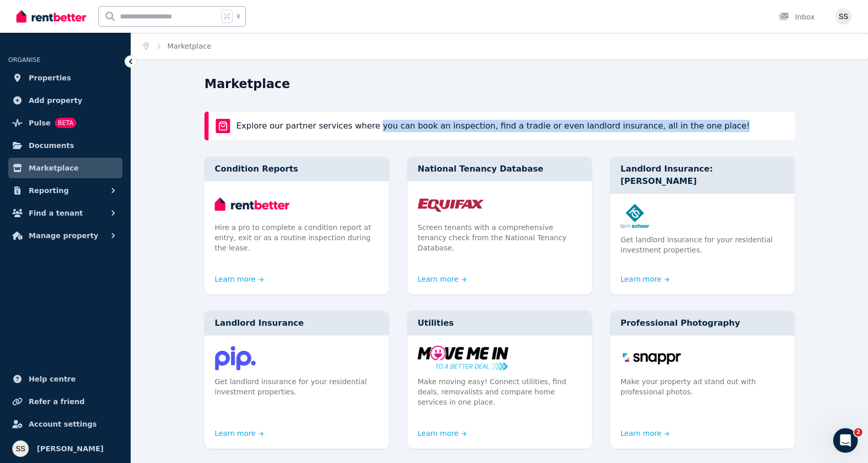 Image resolution: width=868 pixels, height=463 pixels. What do you see at coordinates (493, 126) in the screenshot?
I see `p: Explore our partner services where you can book an inspection, find a tradie or even landlord ins...` at bounding box center [493, 126].